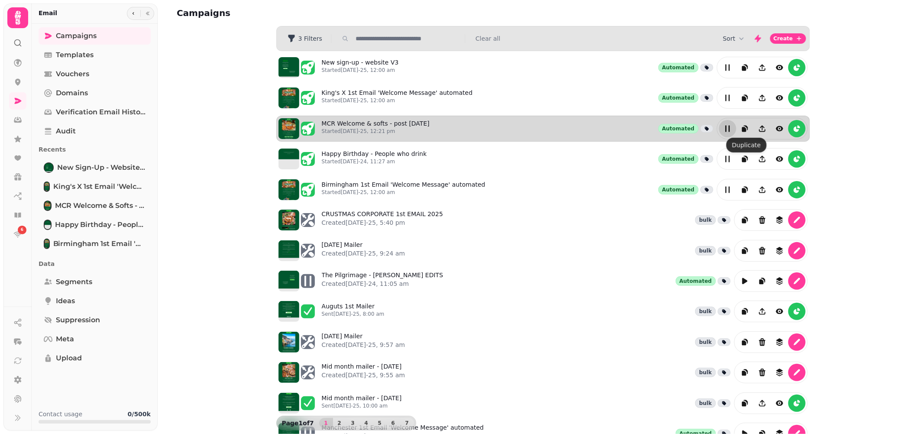 The image size is (923, 434). I want to click on img: Birmingham 1st Email 'Welcome Message' automated, so click(47, 244).